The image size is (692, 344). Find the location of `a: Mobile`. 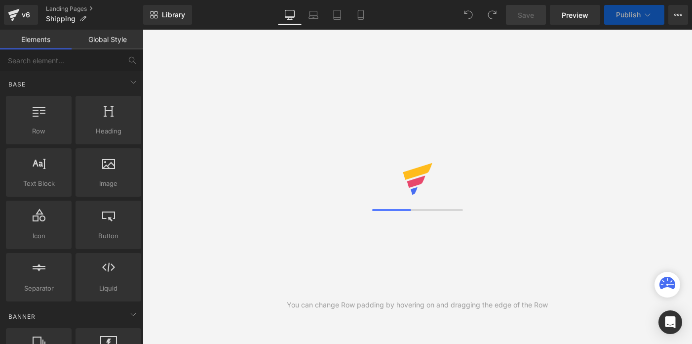

a: Mobile is located at coordinates (361, 15).